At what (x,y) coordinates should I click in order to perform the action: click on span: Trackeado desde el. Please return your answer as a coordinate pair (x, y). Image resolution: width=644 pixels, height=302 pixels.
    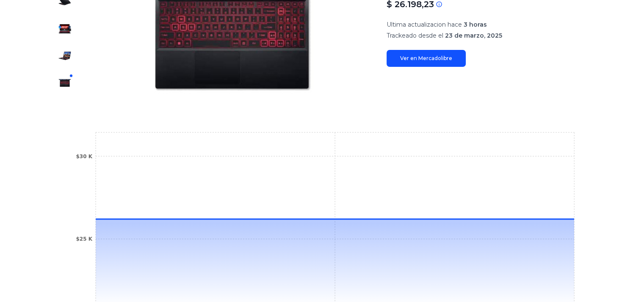
    Looking at the image, I should click on (415, 36).